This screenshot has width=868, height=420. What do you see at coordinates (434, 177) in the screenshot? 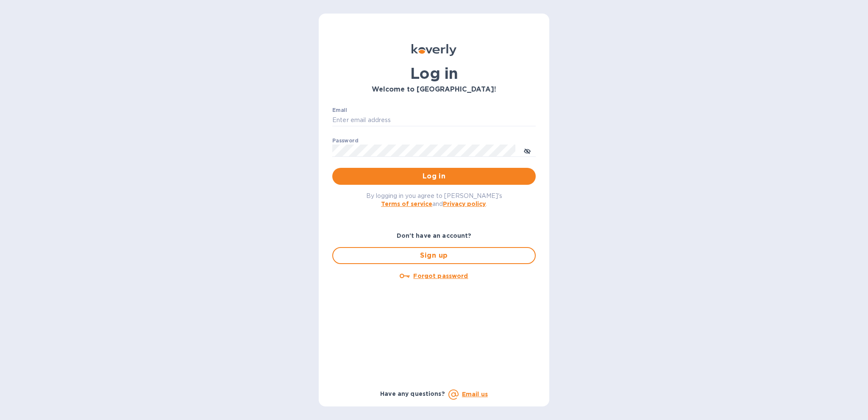
I see `span: Log in` at bounding box center [434, 177].